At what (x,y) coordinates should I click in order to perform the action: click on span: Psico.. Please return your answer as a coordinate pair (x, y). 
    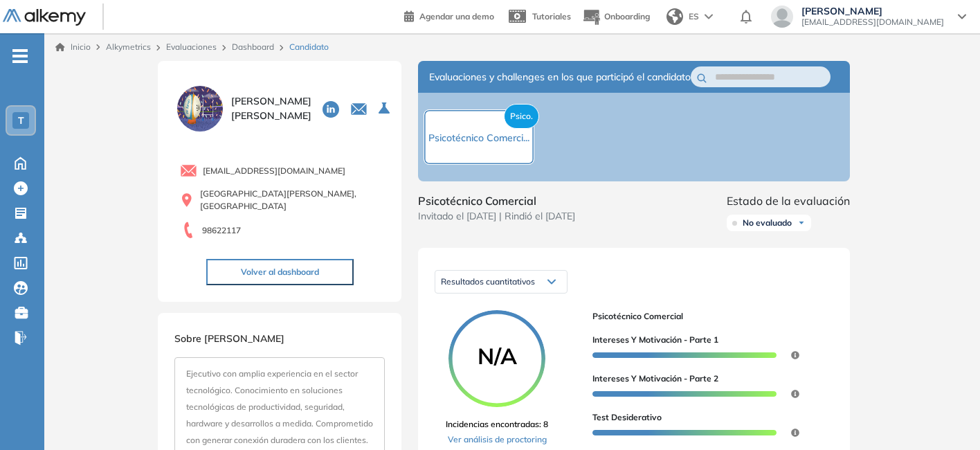
    Looking at the image, I should click on (521, 116).